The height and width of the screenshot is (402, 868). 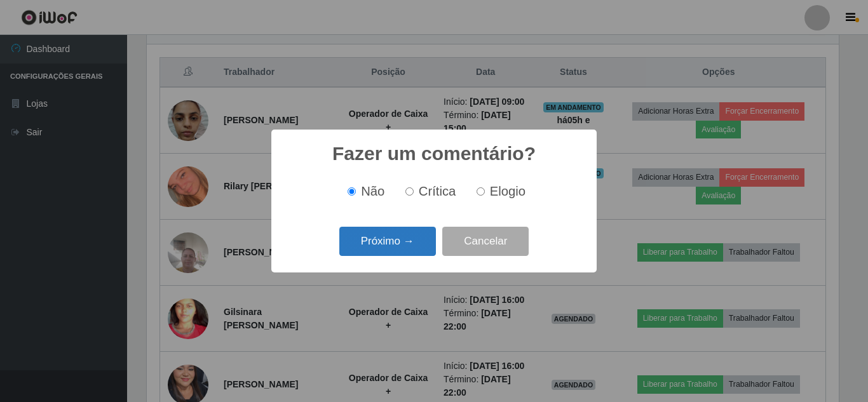 What do you see at coordinates (508, 191) in the screenshot?
I see `span: Elogio` at bounding box center [508, 191].